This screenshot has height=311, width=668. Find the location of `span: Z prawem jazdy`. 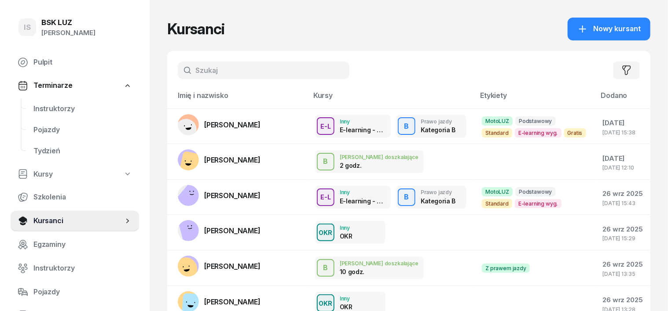

span: Z prawem jazdy is located at coordinates (505, 268).